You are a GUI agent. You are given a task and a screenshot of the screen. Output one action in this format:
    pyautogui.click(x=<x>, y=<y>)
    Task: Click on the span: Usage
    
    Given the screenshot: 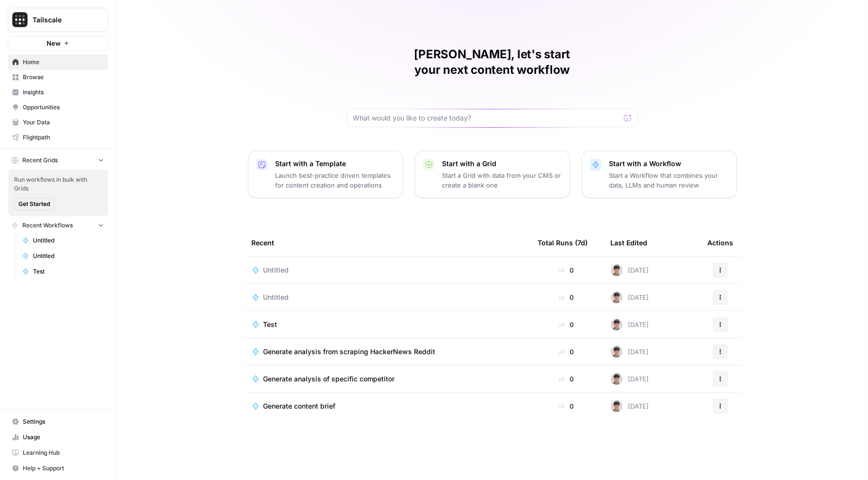 What is the action you would take?
    pyautogui.click(x=63, y=437)
    